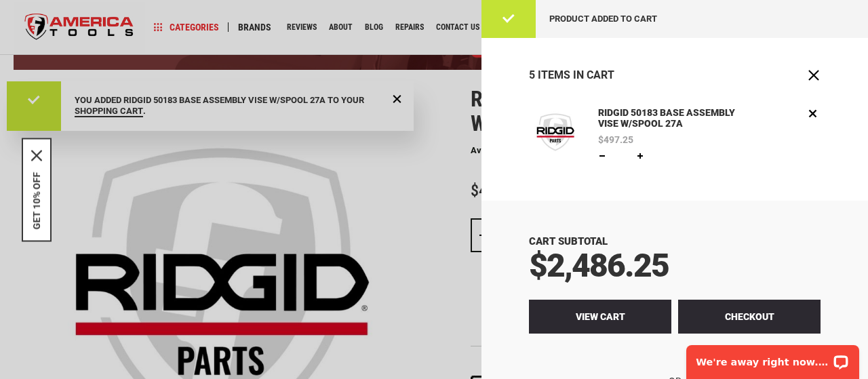  What do you see at coordinates (555, 132) in the screenshot?
I see `img: RIDGID 50183 BASE ASSEMBLY VISE W/SPOOL 27A` at bounding box center [555, 132].